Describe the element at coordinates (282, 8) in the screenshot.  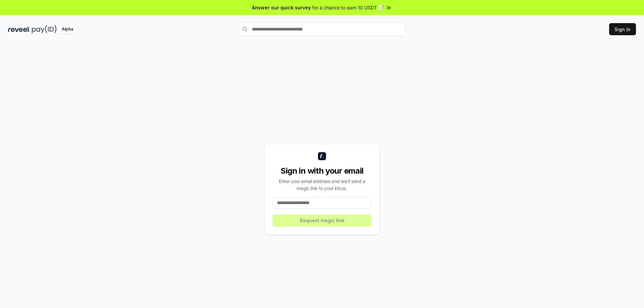
I see `span: Answer our quick survey` at that location.